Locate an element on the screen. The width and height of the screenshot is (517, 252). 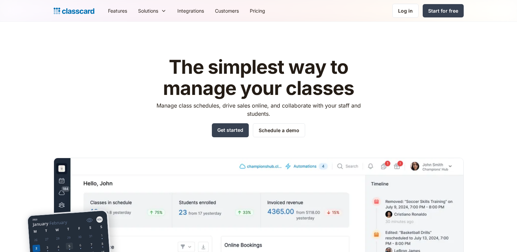
div: Log in is located at coordinates (405, 11).